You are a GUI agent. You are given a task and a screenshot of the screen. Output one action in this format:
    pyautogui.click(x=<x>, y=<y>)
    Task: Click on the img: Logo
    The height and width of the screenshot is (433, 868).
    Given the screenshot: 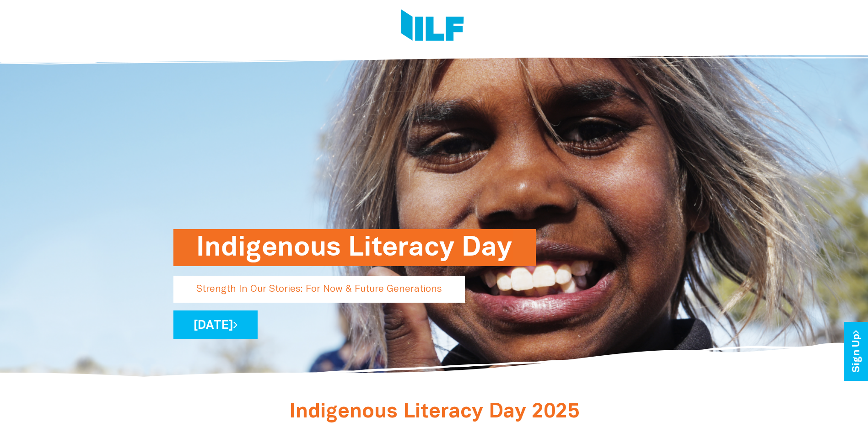 What is the action you would take?
    pyautogui.click(x=432, y=26)
    